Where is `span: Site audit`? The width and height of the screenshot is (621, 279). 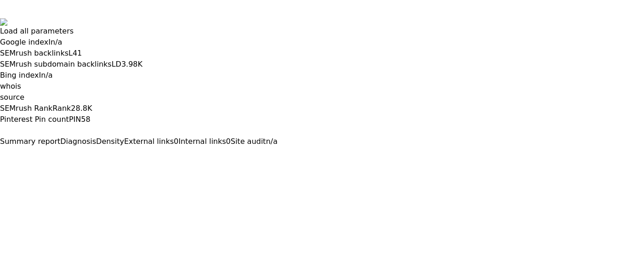 span: Site audit is located at coordinates (248, 141).